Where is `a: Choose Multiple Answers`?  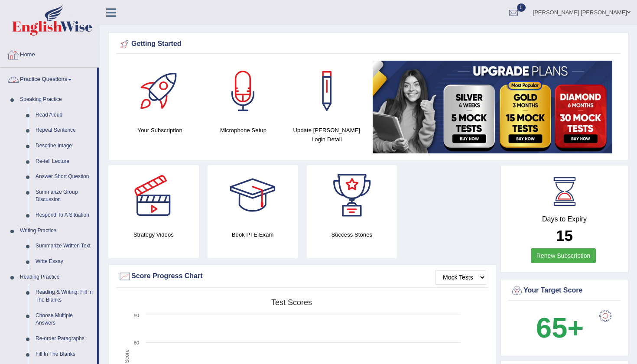 a: Choose Multiple Answers is located at coordinates (64, 319).